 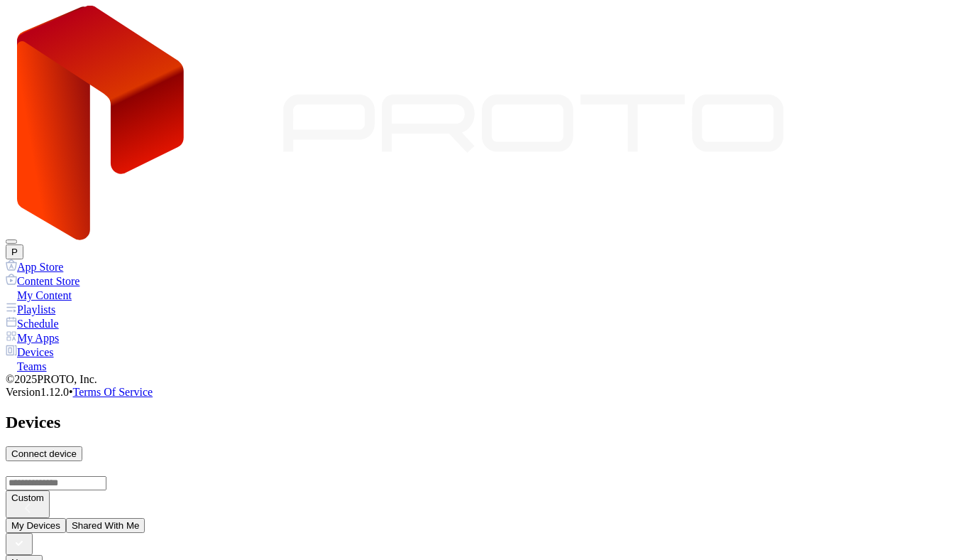 What do you see at coordinates (490, 338) in the screenshot?
I see `div: My Apps` at bounding box center [490, 338].